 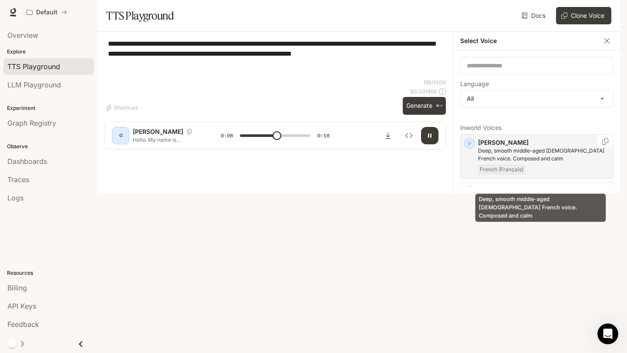 What do you see at coordinates (434, 82) in the screenshot?
I see `p: 195 / 1000` at bounding box center [434, 82].